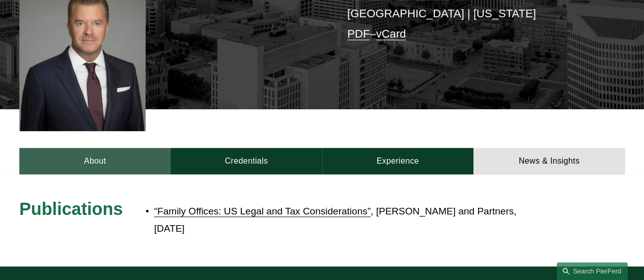 Image resolution: width=644 pixels, height=280 pixels. Describe the element at coordinates (246, 160) in the screenshot. I see `a: Credentials` at that location.